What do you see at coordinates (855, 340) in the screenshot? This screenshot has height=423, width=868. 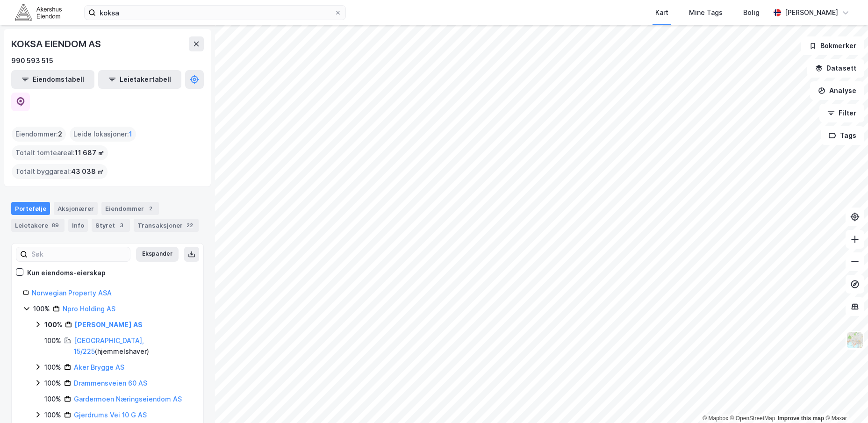 I see `img: Z` at bounding box center [855, 340].